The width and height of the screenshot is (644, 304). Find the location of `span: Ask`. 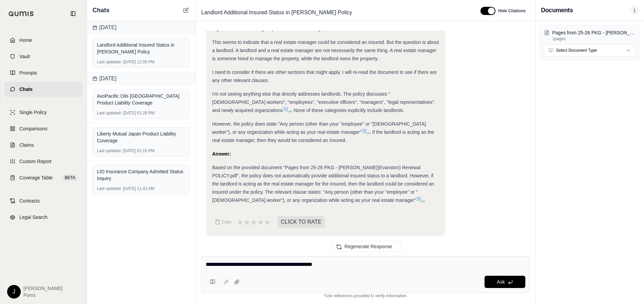

span: Ask is located at coordinates (501, 282).